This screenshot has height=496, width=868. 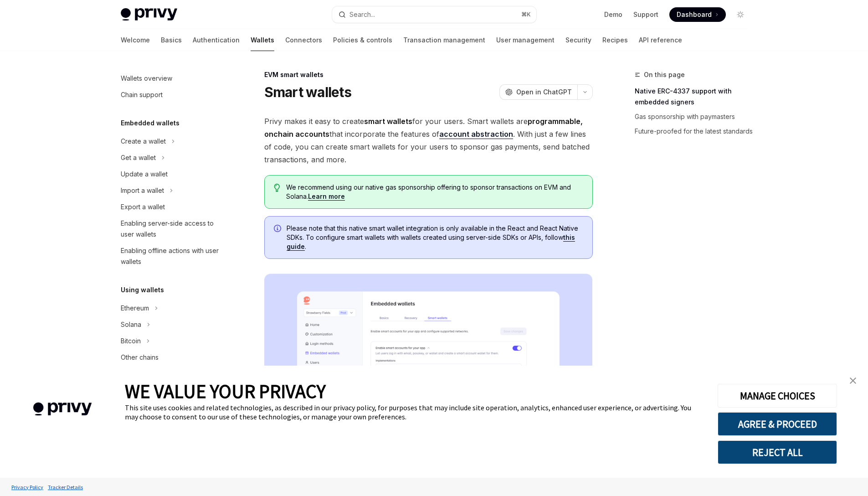 I want to click on a: Other chains, so click(x=172, y=358).